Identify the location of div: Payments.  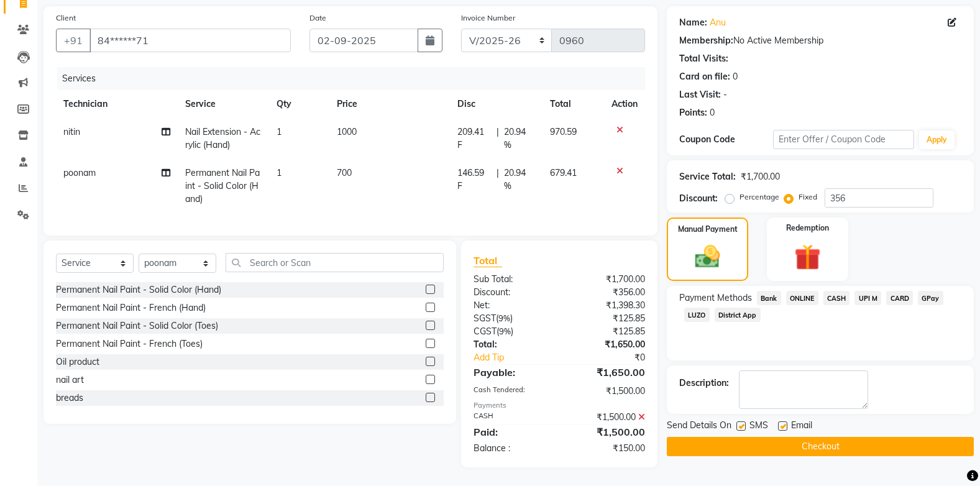
(559, 405).